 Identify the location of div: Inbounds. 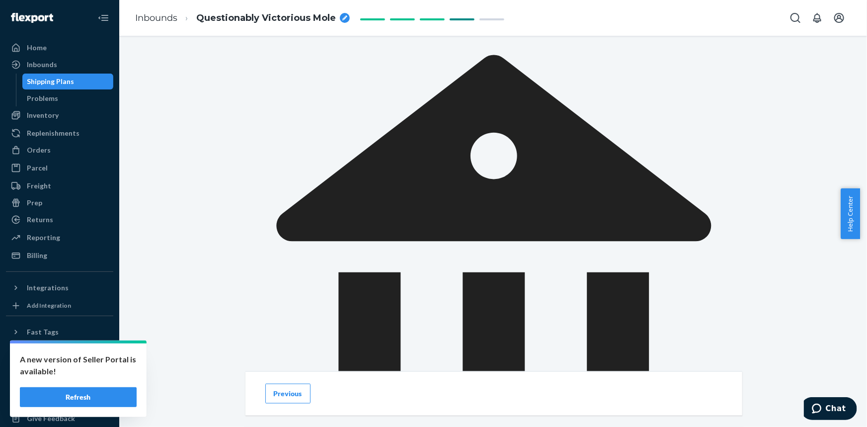
(42, 65).